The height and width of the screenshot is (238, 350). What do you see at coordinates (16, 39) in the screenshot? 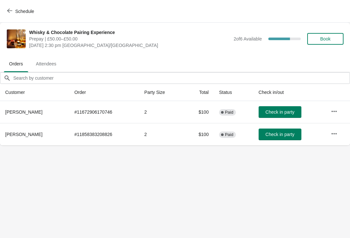
I see `img: Whisky & Chocolate Pairing Experience` at bounding box center [16, 39].